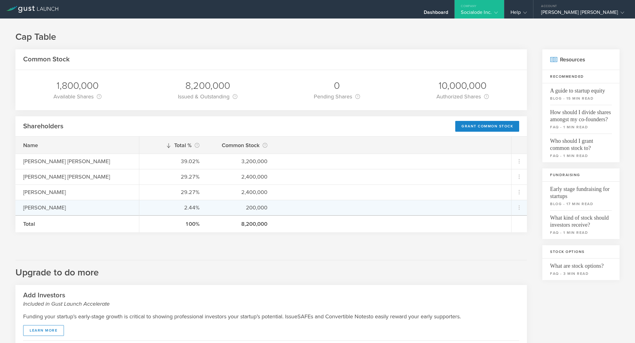  What do you see at coordinates (241, 162) in the screenshot?
I see `div: 3,200,000` at bounding box center [241, 162].